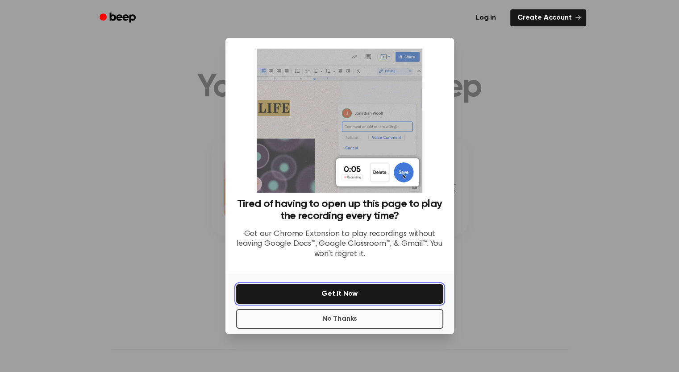  Describe the element at coordinates (548, 18) in the screenshot. I see `a: Create Account` at that location.